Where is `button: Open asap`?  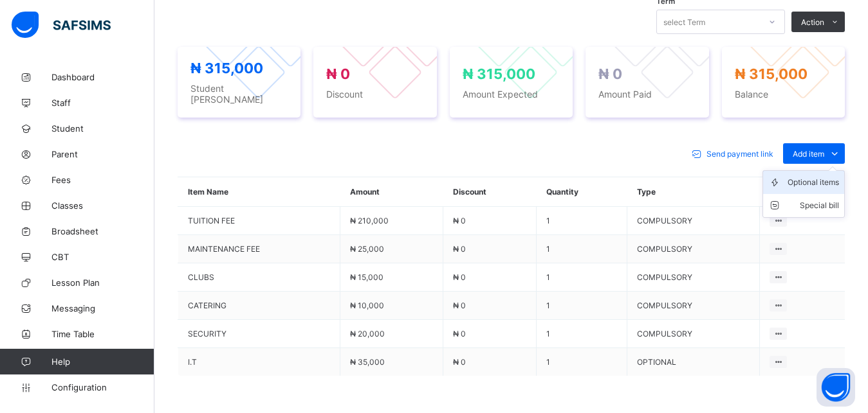 button: Open asap is located at coordinates (836, 387).